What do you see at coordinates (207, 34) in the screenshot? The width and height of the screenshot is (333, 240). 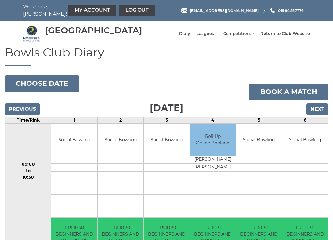 I see `a: Leagues` at bounding box center [207, 34].